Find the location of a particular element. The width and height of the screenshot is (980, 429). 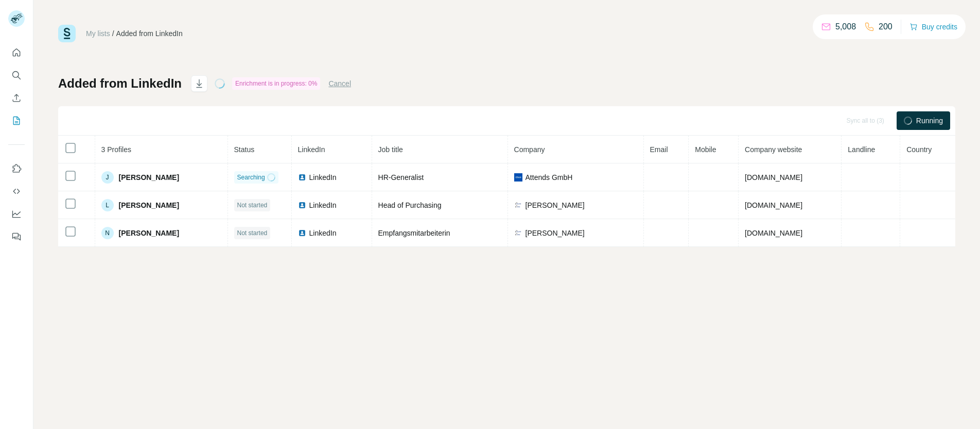

a: My lists is located at coordinates (98, 34).